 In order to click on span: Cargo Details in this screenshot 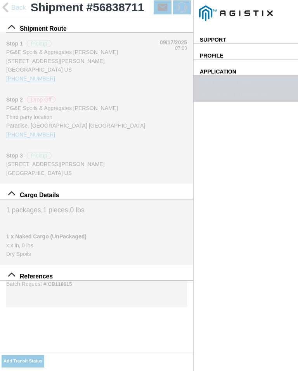, I will do `click(40, 195)`.